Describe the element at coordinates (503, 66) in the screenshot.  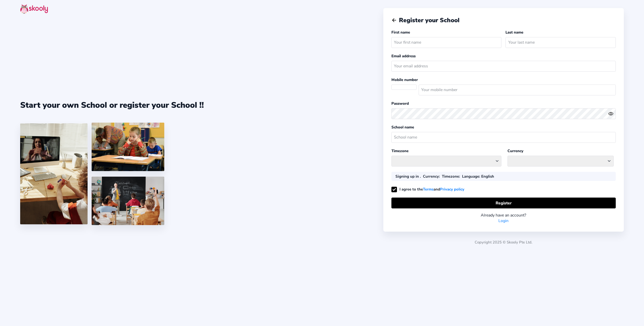
I see `input: Your email address` at that location.